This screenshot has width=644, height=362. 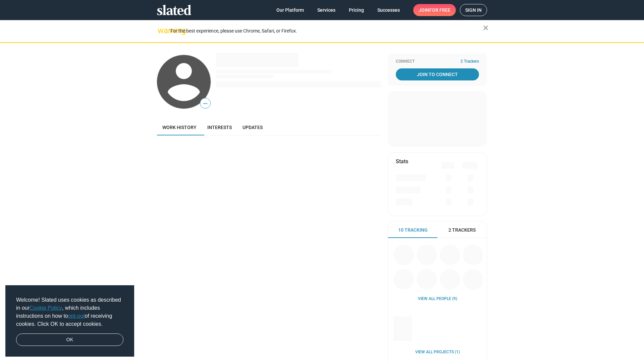 What do you see at coordinates (437, 75) in the screenshot?
I see `span: Join To Connect` at bounding box center [437, 75].